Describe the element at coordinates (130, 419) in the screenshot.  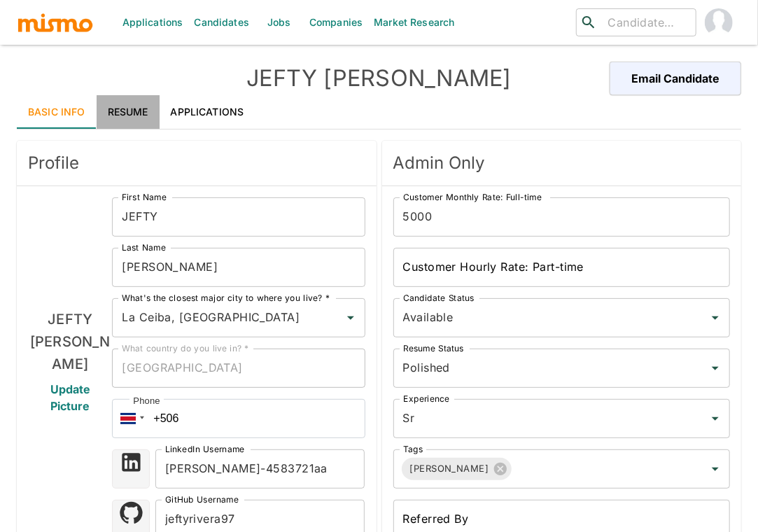
I see `div: Costa Rica: + 506` at that location.